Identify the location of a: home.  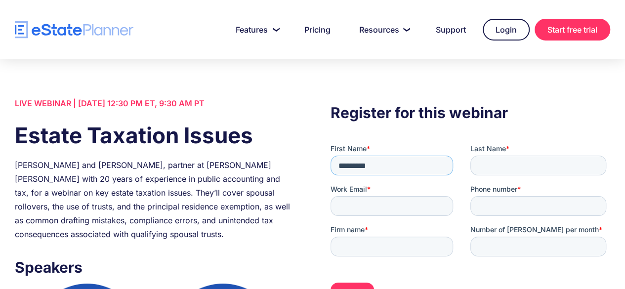
(74, 30).